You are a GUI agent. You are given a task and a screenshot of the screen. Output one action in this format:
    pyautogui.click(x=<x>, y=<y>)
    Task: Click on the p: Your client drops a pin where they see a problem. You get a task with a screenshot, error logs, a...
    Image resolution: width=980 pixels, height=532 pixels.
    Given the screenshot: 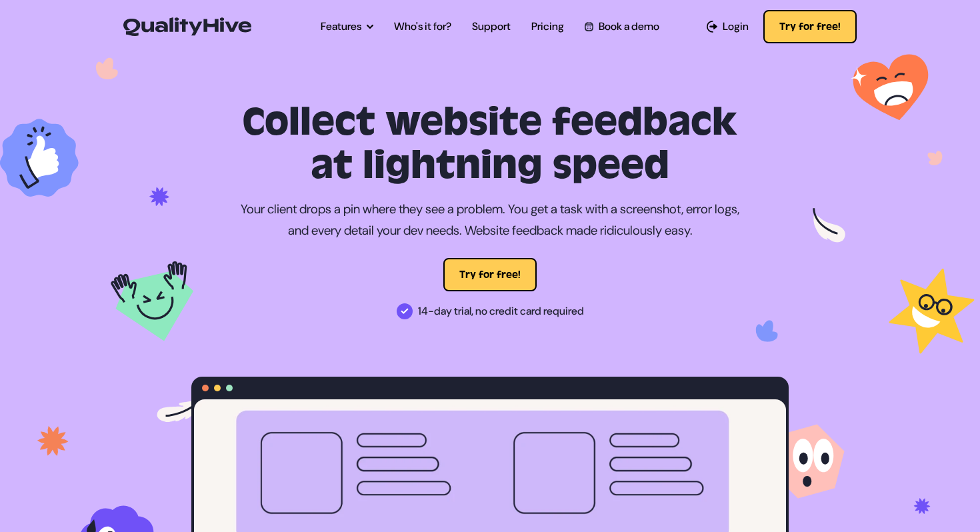 What is the action you would take?
    pyautogui.click(x=490, y=220)
    